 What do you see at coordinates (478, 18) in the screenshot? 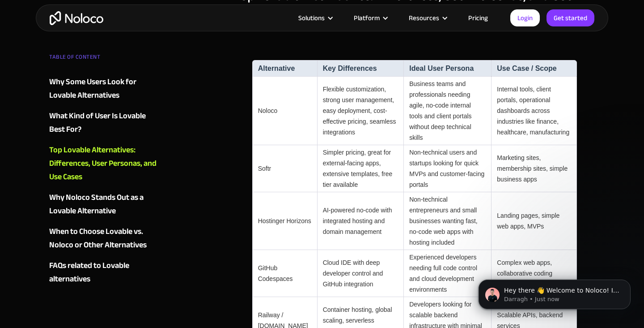
I see `a: Pricing` at bounding box center [478, 18].